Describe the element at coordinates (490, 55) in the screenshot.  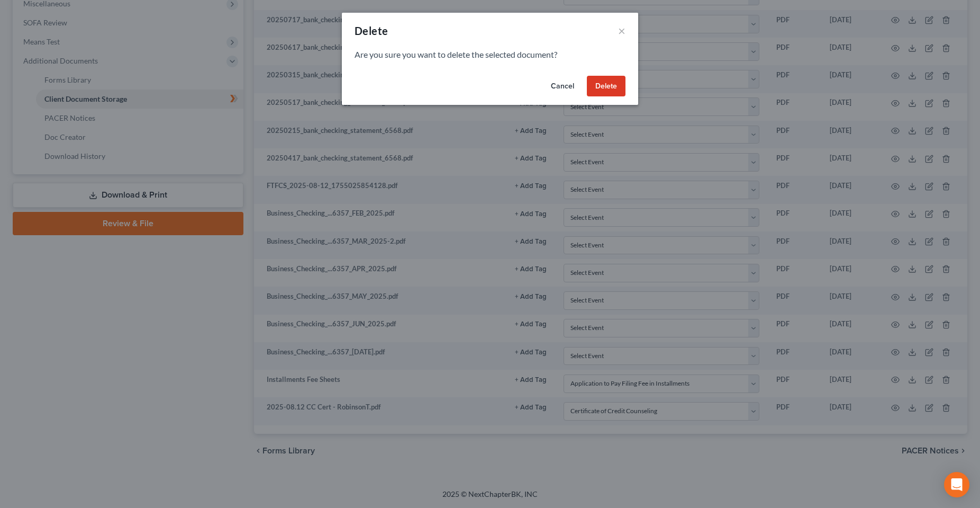
I see `p: Are you sure you want to delete the selected document?` at that location.